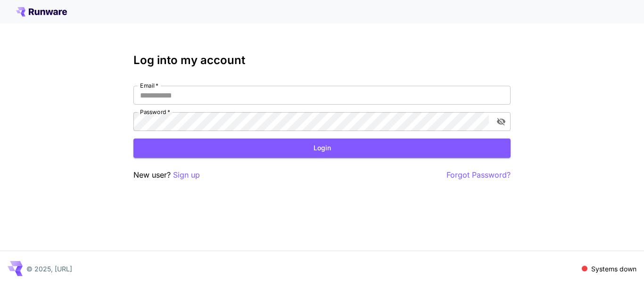 The image size is (644, 286). Describe the element at coordinates (479, 174) in the screenshot. I see `button: Forgot Password?` at that location.